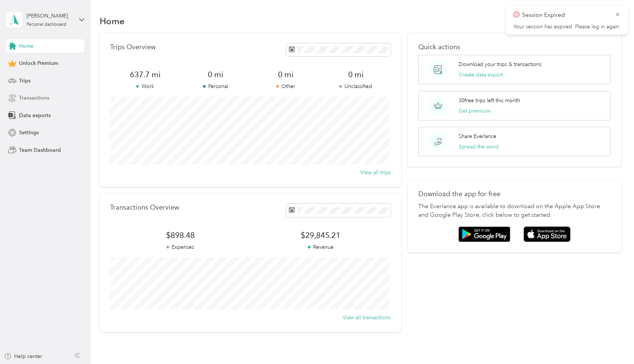 This screenshot has height=364, width=634. I want to click on span: Team Dashboard, so click(40, 150).